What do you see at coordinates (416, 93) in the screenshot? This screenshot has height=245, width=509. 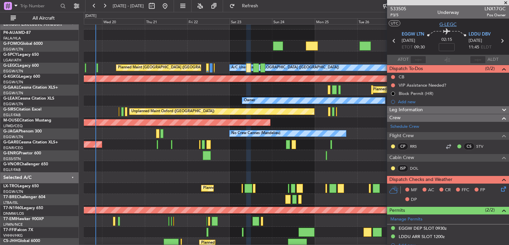 I see `div: Block Permit (HR)` at bounding box center [416, 93].